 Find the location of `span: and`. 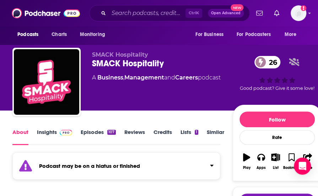

span: and is located at coordinates (170, 77).